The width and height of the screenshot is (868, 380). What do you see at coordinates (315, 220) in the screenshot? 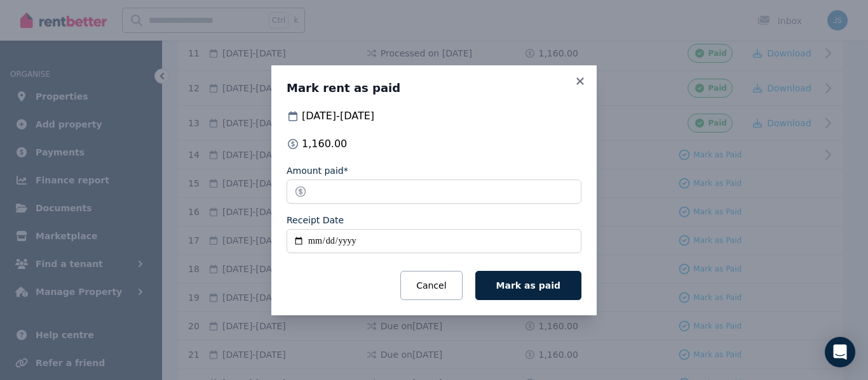
I see `label: Receipt Date` at bounding box center [315, 220].